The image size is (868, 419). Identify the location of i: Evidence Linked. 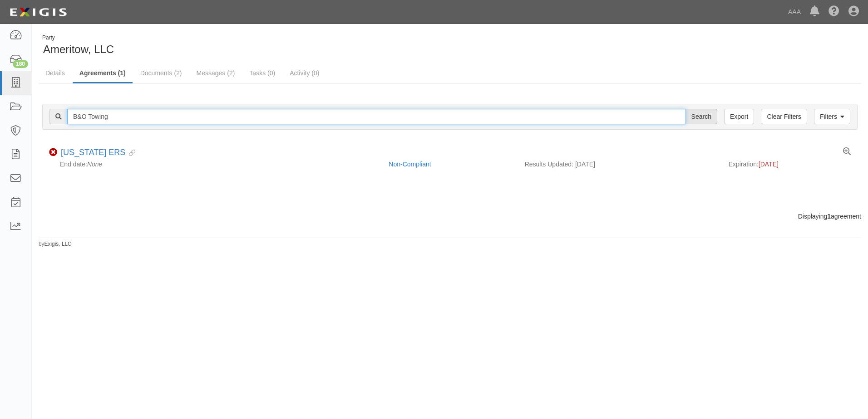
(130, 153).